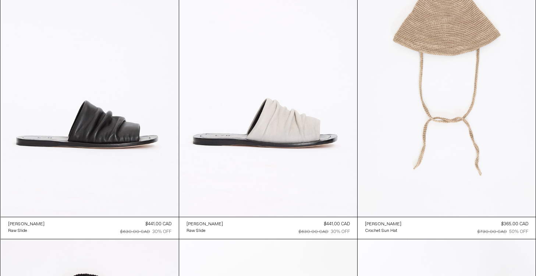  What do you see at coordinates (515, 224) in the screenshot?
I see `div: $365.00 CAD` at bounding box center [515, 224].